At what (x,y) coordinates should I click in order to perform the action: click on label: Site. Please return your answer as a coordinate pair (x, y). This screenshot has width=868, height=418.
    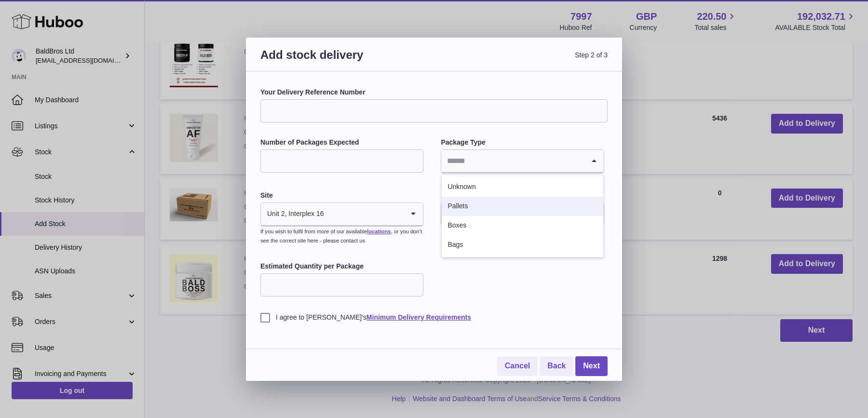
    Looking at the image, I should click on (342, 195).